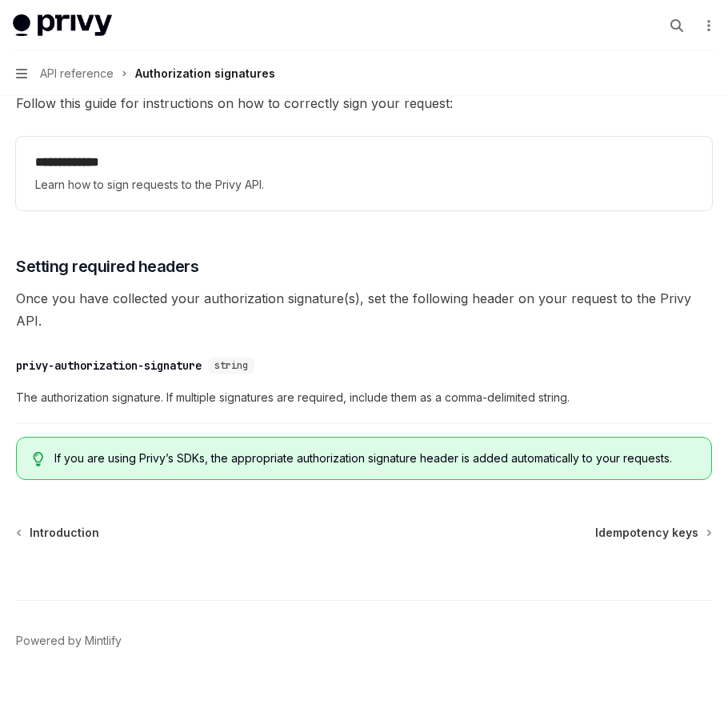  What do you see at coordinates (646, 533) in the screenshot?
I see `span: Idempotency keys` at bounding box center [646, 533].